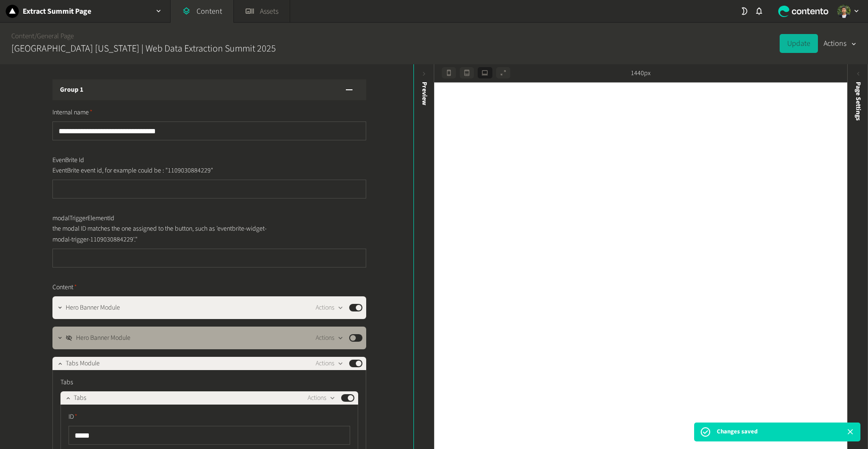 The image size is (868, 449). I want to click on h2: Extract Summit Page, so click(57, 12).